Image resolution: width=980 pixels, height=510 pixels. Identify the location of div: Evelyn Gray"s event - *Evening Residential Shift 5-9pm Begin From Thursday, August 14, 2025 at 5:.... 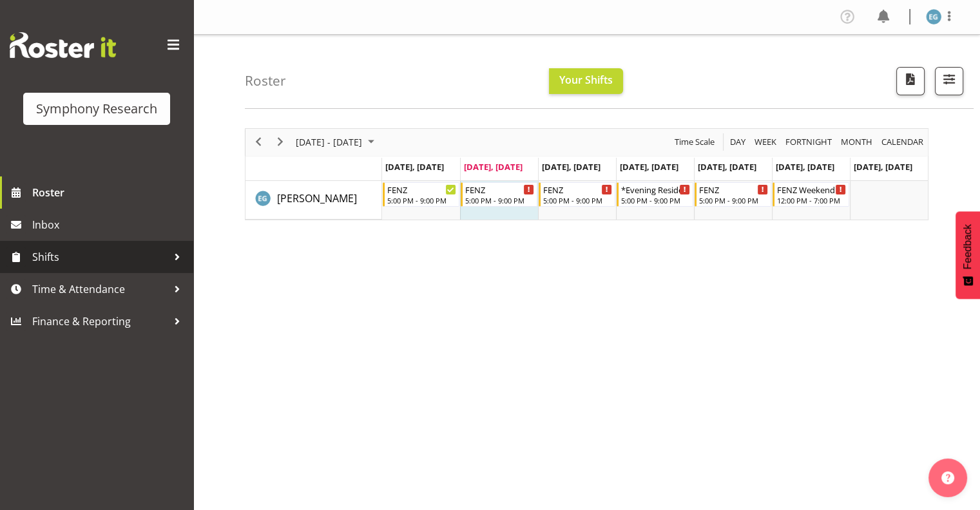
(654, 195).